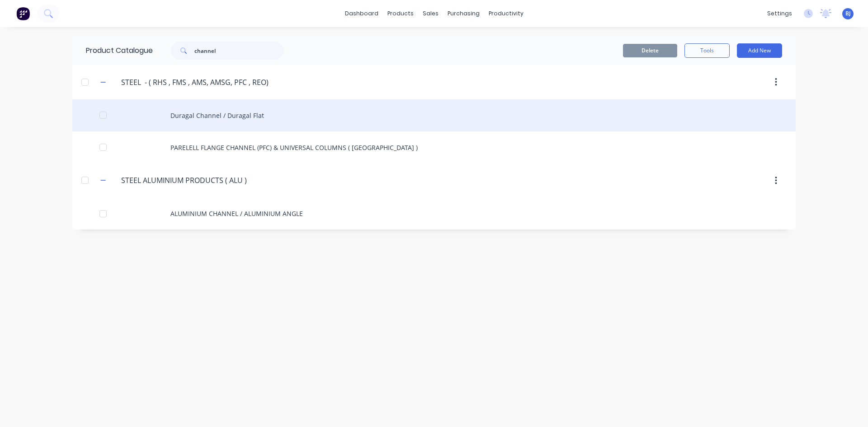  Describe the element at coordinates (707, 50) in the screenshot. I see `button: Tools` at that location.